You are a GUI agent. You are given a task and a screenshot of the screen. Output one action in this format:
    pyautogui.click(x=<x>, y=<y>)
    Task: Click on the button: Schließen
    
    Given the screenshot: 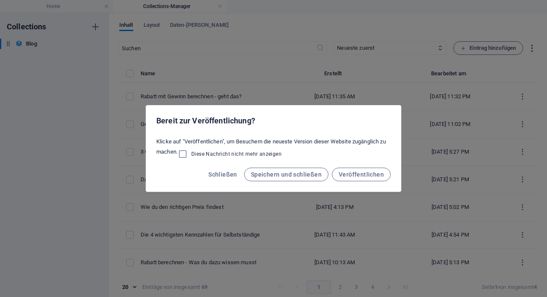 What is the action you would take?
    pyautogui.click(x=223, y=175)
    